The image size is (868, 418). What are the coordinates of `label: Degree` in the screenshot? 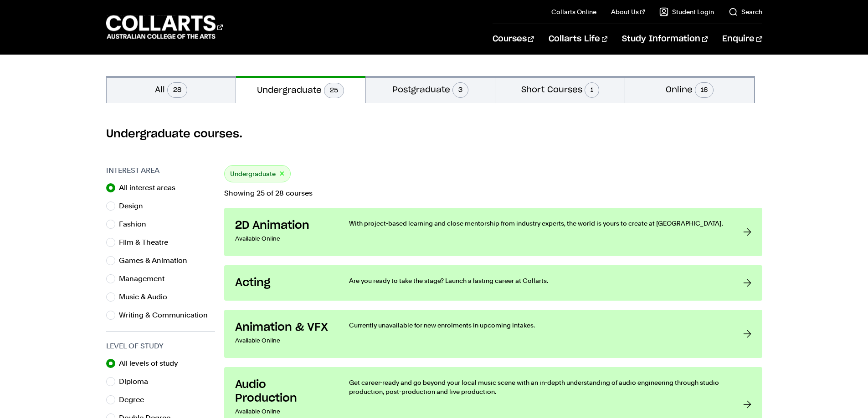 It's located at (135, 400).